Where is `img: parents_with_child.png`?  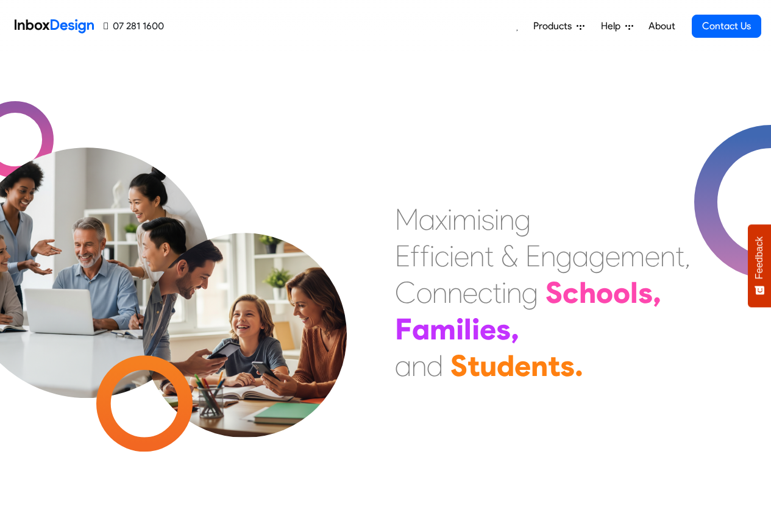 img: parents_with_child.png is located at coordinates (244, 310).